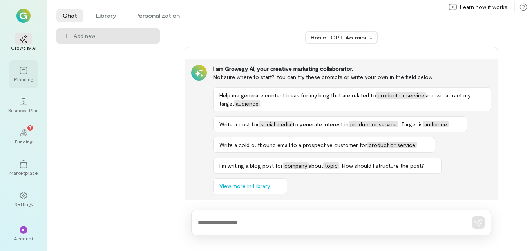 The width and height of the screenshot is (532, 251). I want to click on div: Funding, so click(23, 142).